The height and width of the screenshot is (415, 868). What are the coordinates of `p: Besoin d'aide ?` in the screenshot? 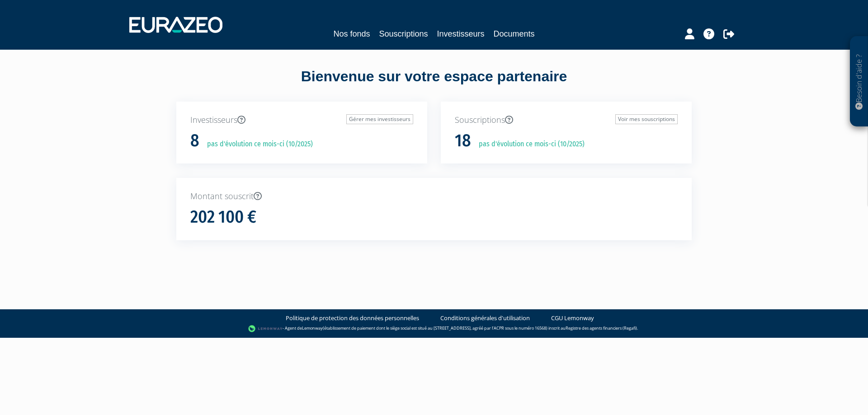 It's located at (859, 82).